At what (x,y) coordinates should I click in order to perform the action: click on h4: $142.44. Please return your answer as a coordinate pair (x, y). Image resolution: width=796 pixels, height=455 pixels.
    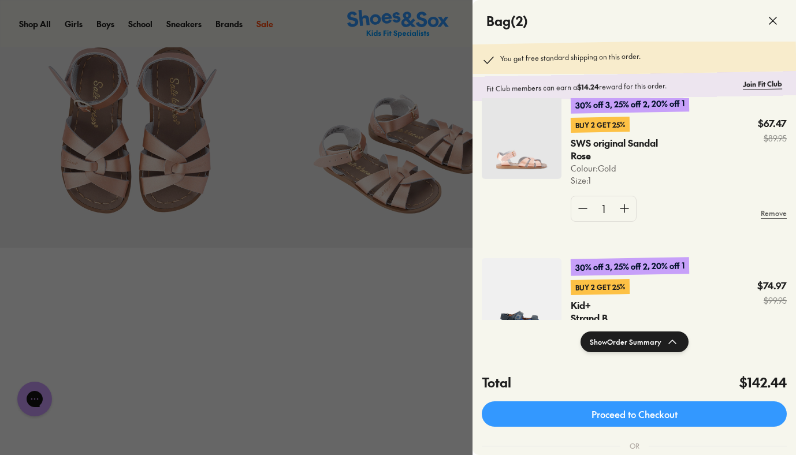
    Looking at the image, I should click on (763, 382).